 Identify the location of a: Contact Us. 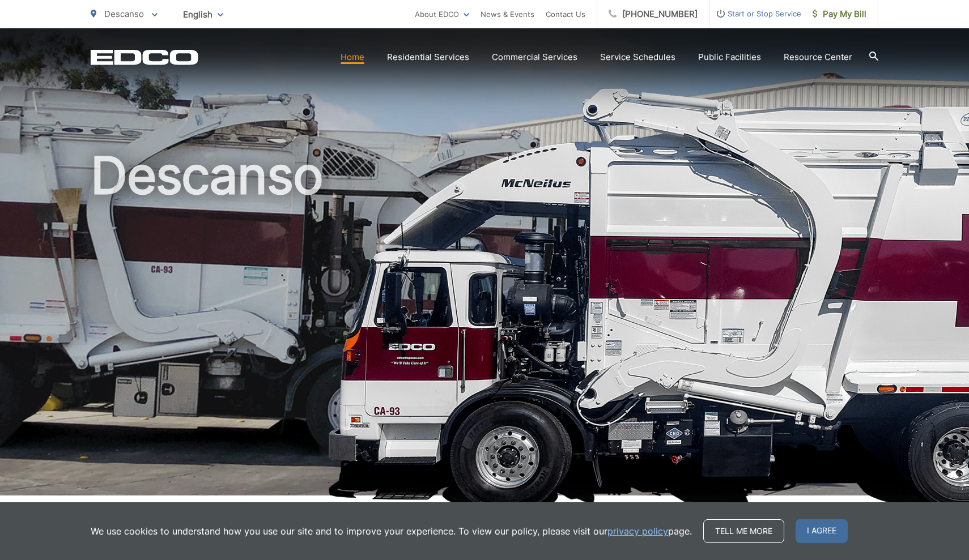
(565, 14).